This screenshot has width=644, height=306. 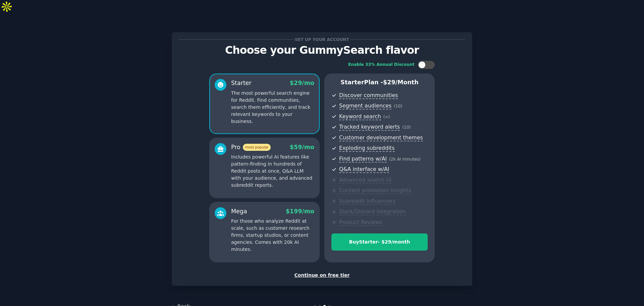 I want to click on div: Enable 33% Annual Discount, so click(x=381, y=65).